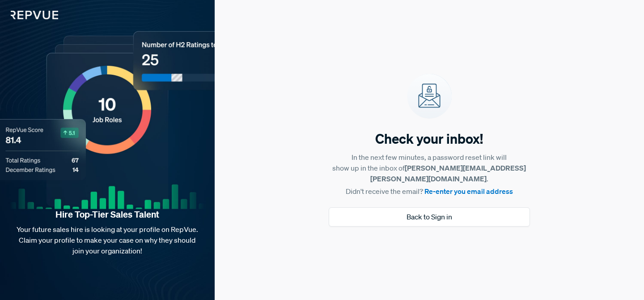 The image size is (644, 300). What do you see at coordinates (429, 191) in the screenshot?
I see `p: Didn't receive the email?` at bounding box center [429, 191].